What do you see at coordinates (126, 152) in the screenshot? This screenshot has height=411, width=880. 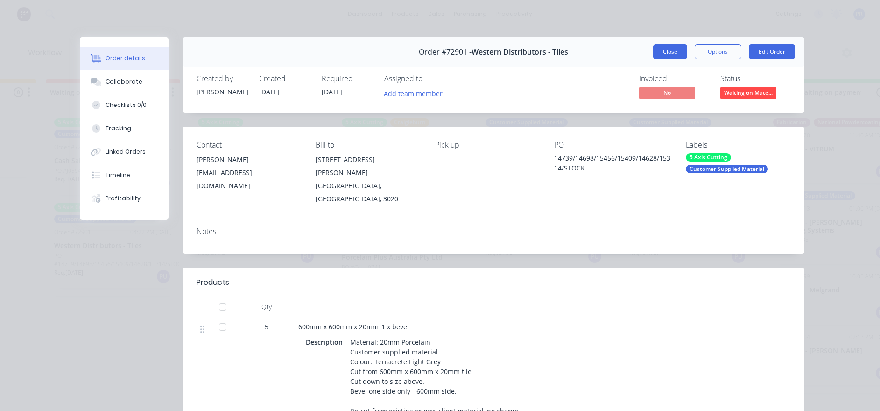 I see `div: Linked Orders` at bounding box center [126, 152].